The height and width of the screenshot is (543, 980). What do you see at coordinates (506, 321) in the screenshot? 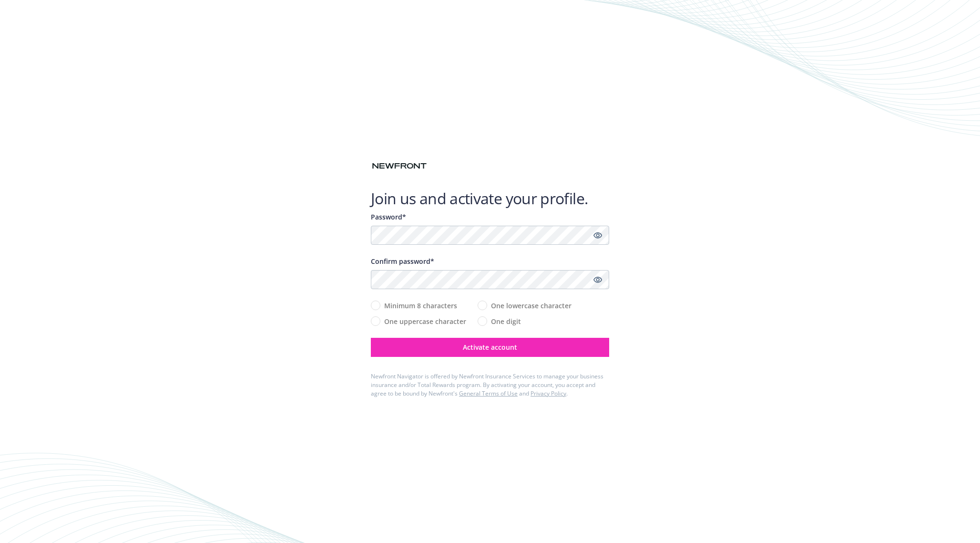
I see `span: One digit` at bounding box center [506, 321].